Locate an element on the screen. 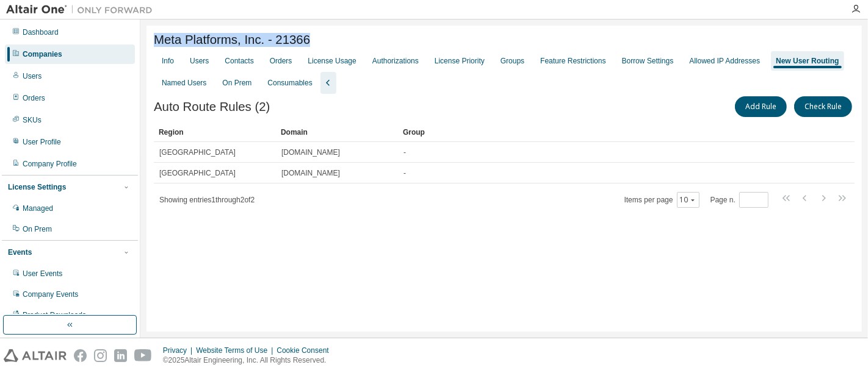 The width and height of the screenshot is (868, 373). div: License Priority is located at coordinates (460, 61).